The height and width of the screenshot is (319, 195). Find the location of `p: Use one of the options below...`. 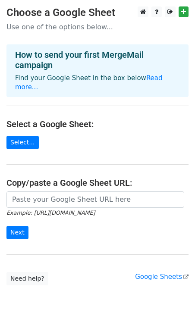

p: Use one of the options below... is located at coordinates (98, 27).